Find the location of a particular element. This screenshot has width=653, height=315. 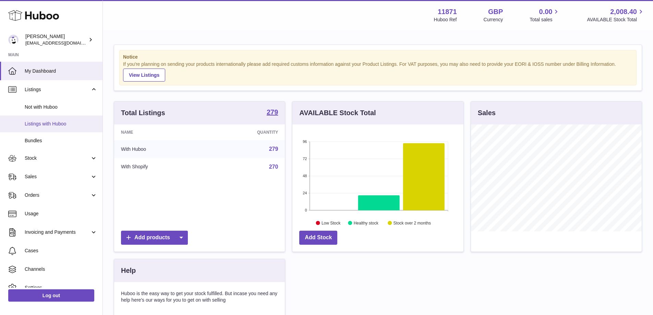

td: With Huboo is located at coordinates (160, 149).